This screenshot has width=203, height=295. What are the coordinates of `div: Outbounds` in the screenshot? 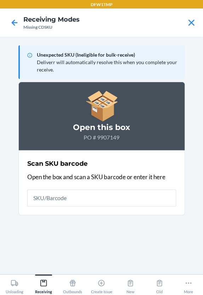 It's located at (73, 285).